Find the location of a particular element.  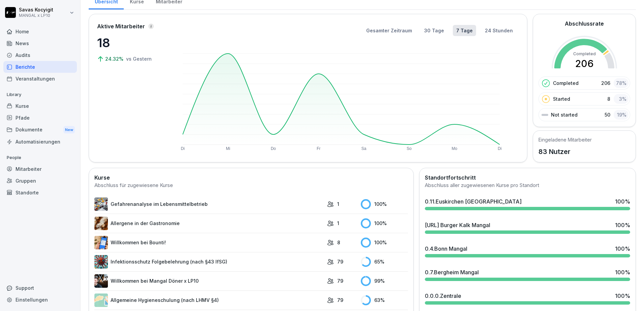

div: 78 % is located at coordinates (621, 83).